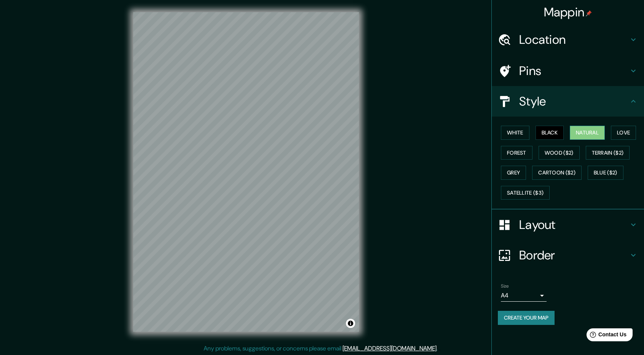 This screenshot has width=644, height=355. I want to click on h4: Border, so click(574, 255).